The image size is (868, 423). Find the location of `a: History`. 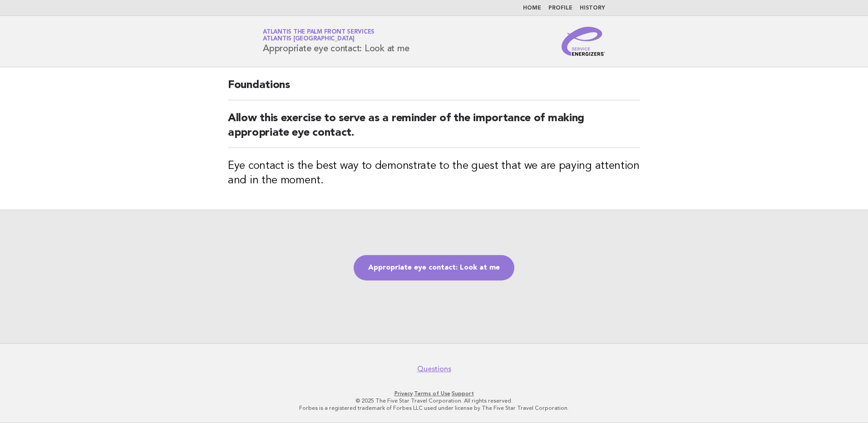

a: History is located at coordinates (593, 8).